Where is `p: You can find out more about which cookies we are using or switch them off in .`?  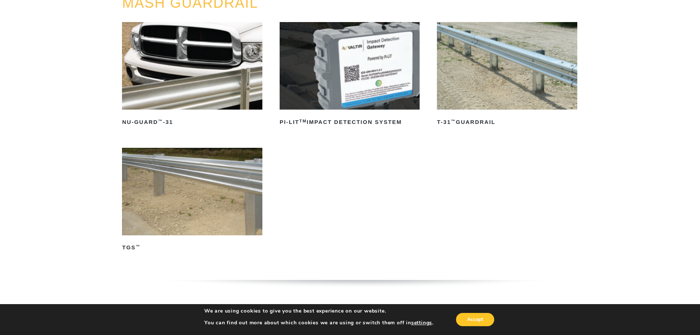
p: You can find out more about which cookies we are using or switch them off in . is located at coordinates (319, 323).